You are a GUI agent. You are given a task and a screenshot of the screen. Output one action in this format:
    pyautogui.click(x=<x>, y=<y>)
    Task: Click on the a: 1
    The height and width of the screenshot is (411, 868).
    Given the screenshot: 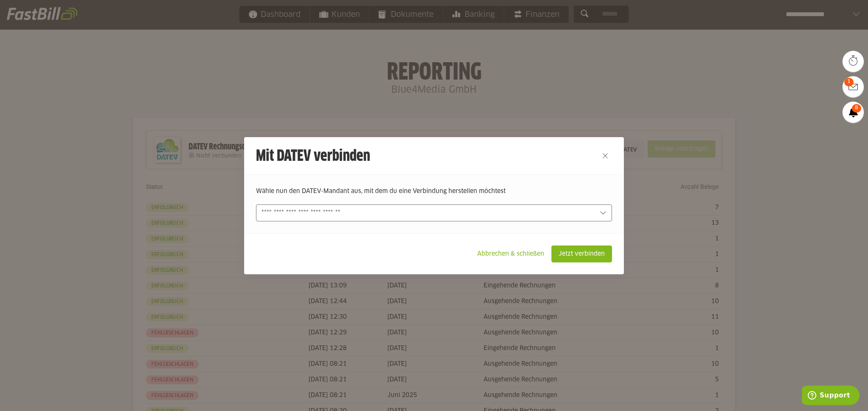 What is the action you would take?
    pyautogui.click(x=853, y=87)
    